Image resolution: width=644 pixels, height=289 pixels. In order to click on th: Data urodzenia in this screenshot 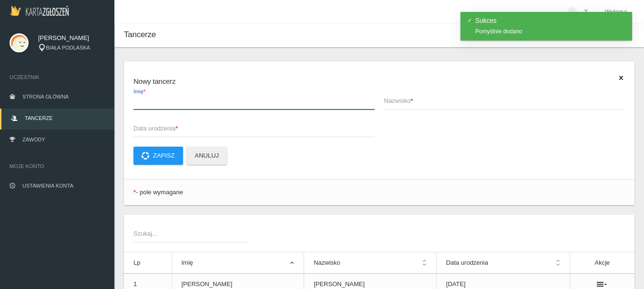, I will do `click(502, 263)`.